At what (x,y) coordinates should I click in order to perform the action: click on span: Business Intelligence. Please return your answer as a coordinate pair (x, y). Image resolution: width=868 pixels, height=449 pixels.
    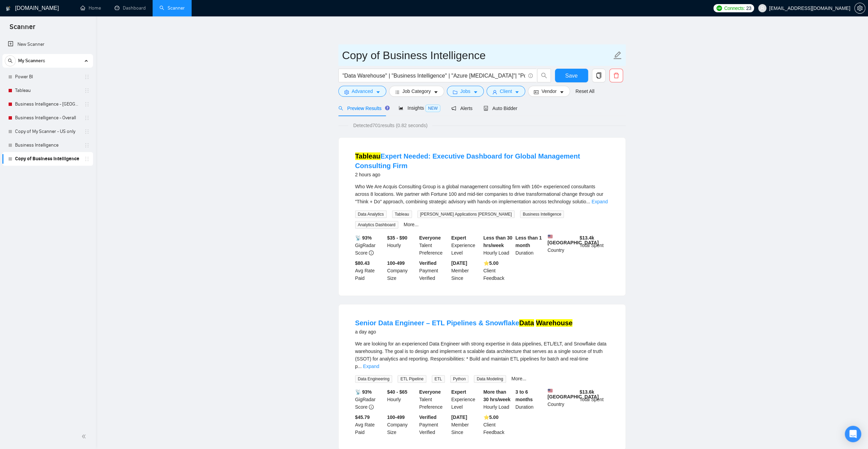
    Looking at the image, I should click on (542, 215).